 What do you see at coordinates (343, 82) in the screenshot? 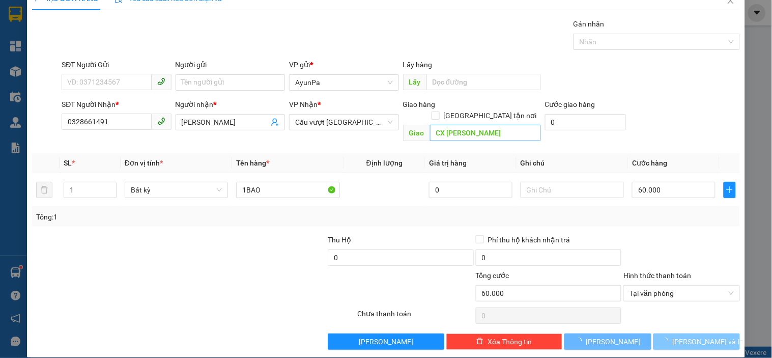
I see `span: AyunPa` at bounding box center [343, 82].